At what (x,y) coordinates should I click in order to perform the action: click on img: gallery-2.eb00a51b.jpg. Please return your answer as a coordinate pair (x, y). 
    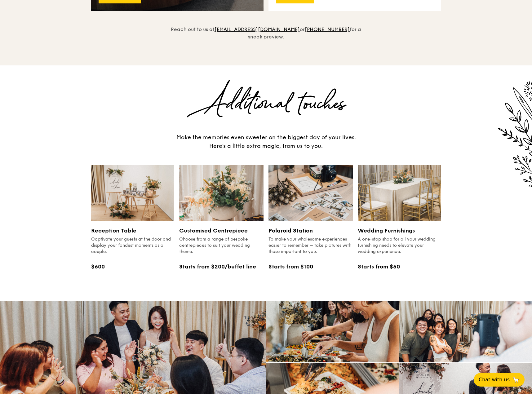
    Looking at the image, I should click on (332, 331).